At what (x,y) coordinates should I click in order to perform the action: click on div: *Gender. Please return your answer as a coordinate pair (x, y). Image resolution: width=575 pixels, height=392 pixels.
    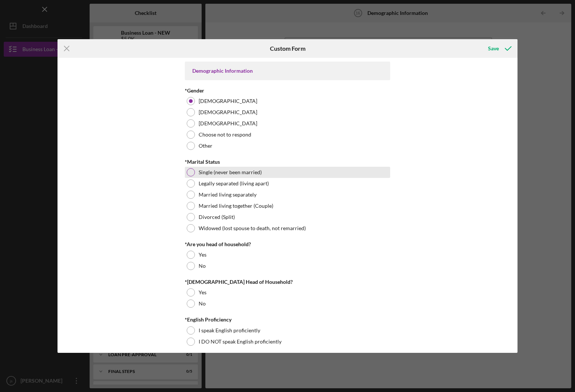
    Looking at the image, I should click on (287, 91).